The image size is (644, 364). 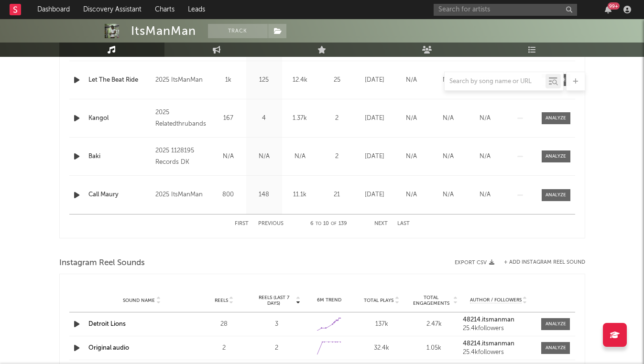 I want to click on input: Search for artists, so click(x=506, y=10).